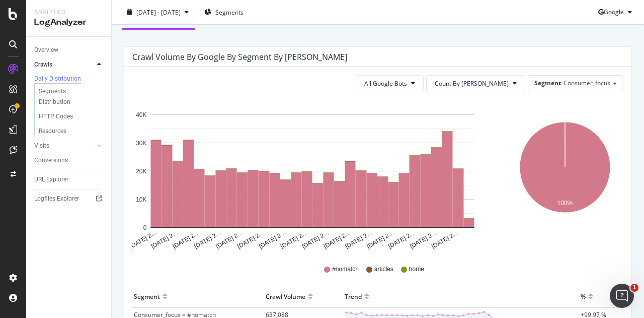 This screenshot has height=318, width=644. What do you see at coordinates (64, 146) in the screenshot?
I see `a: Visits` at bounding box center [64, 146].